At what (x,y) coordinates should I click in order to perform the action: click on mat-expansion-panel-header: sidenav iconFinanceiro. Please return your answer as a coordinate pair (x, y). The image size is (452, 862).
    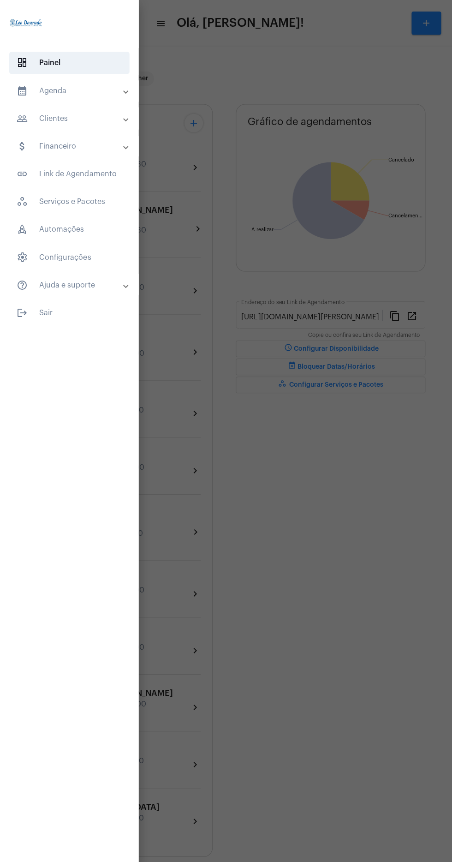
    Looking at the image, I should click on (72, 146).